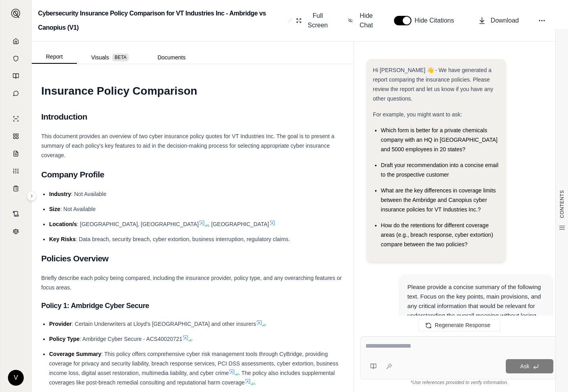 This screenshot has width=568, height=392. Describe the element at coordinates (16, 188) in the screenshot. I see `a: Coverage Table` at that location.